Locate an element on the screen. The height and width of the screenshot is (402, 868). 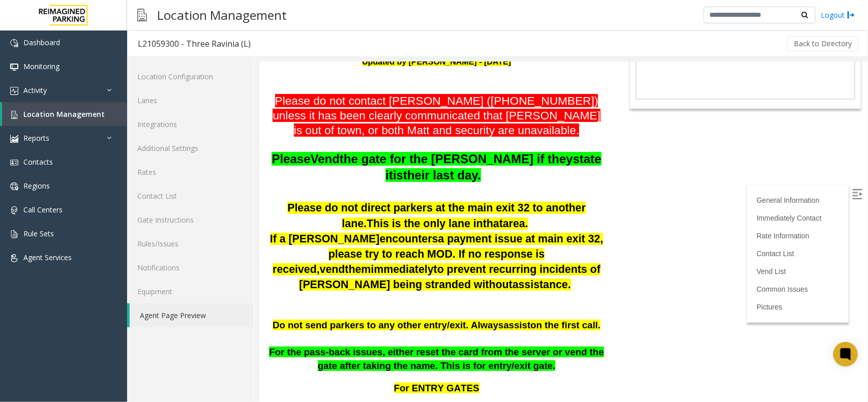
span: encounters is located at coordinates (149, 177).